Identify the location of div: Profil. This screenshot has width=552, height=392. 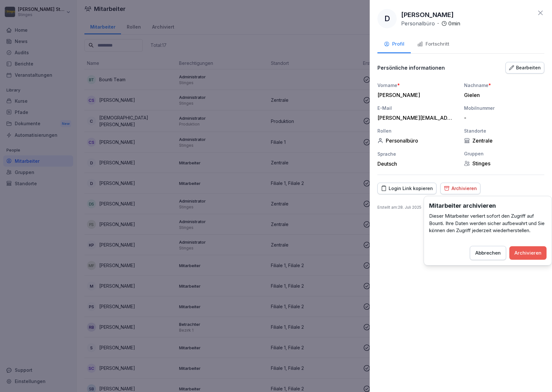
(394, 44).